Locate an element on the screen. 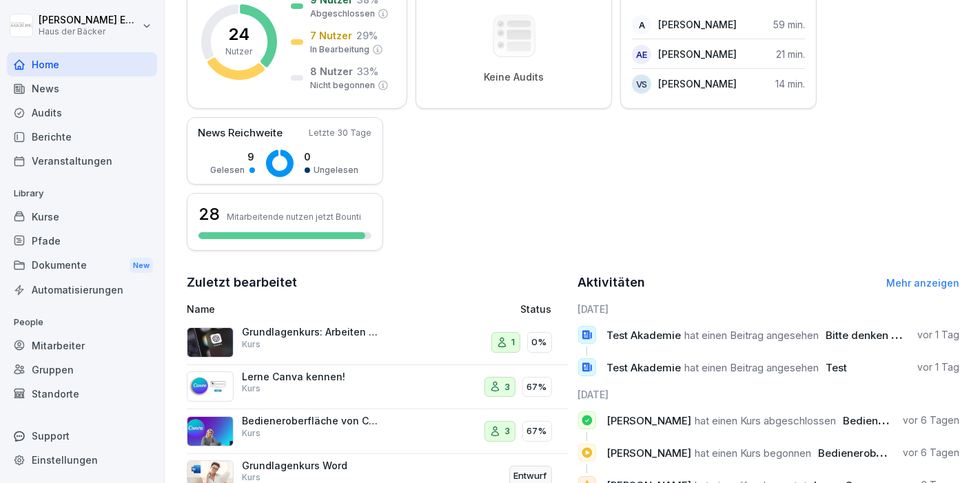 The height and width of the screenshot is (483, 980). p: Entwurf is located at coordinates (531, 476).